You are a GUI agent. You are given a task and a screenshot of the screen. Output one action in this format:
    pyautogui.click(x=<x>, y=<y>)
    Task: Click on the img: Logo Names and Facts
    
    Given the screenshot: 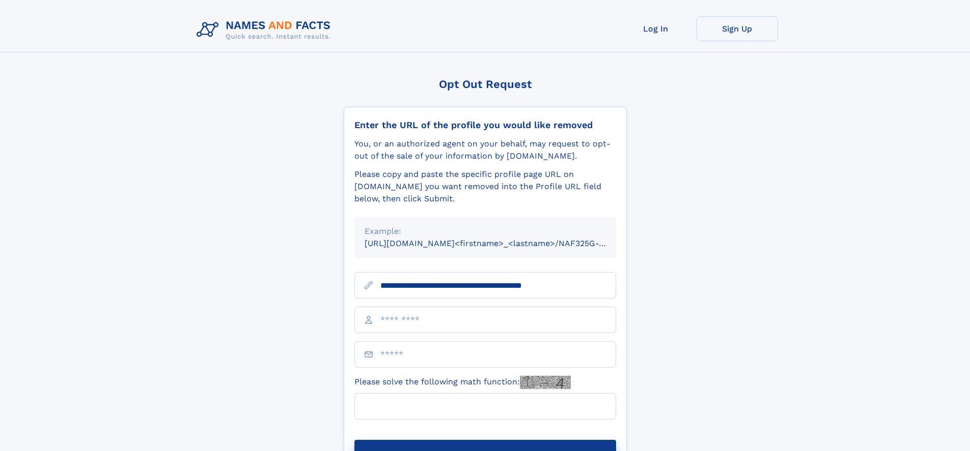 What is the action you would take?
    pyautogui.click(x=266, y=30)
    